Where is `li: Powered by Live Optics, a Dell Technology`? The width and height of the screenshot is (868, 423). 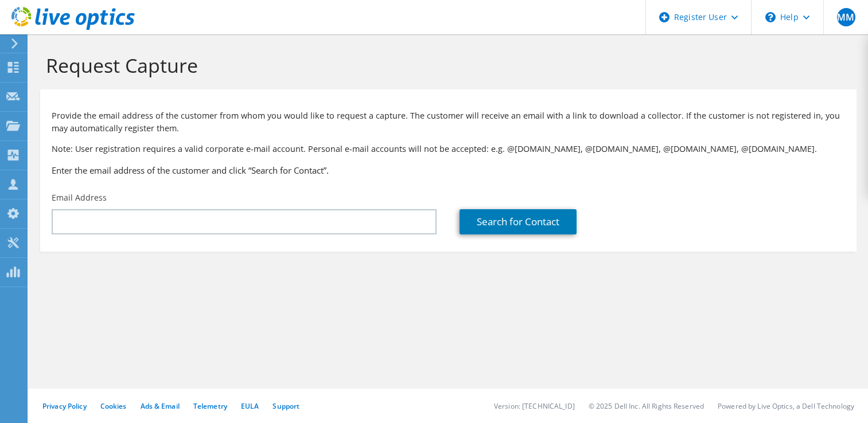 li: Powered by Live Optics, a Dell Technology is located at coordinates (786, 406).